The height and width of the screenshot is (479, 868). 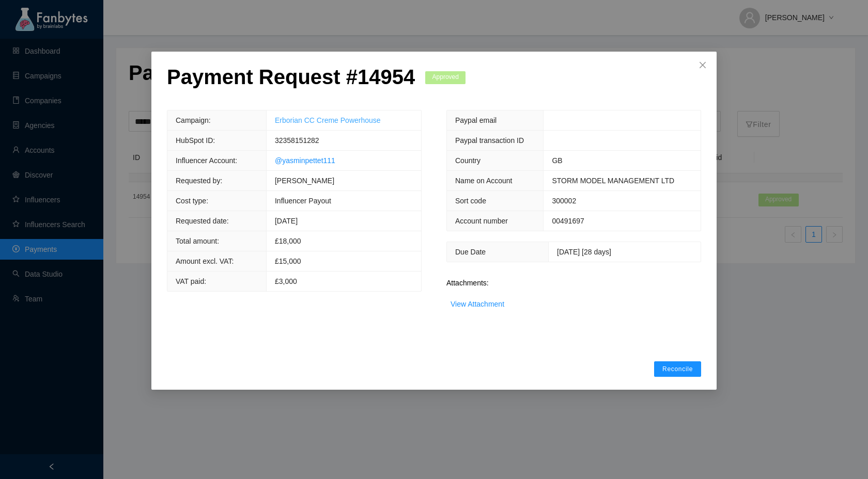 What do you see at coordinates (677, 369) in the screenshot?
I see `span: Reconcile` at bounding box center [677, 369].